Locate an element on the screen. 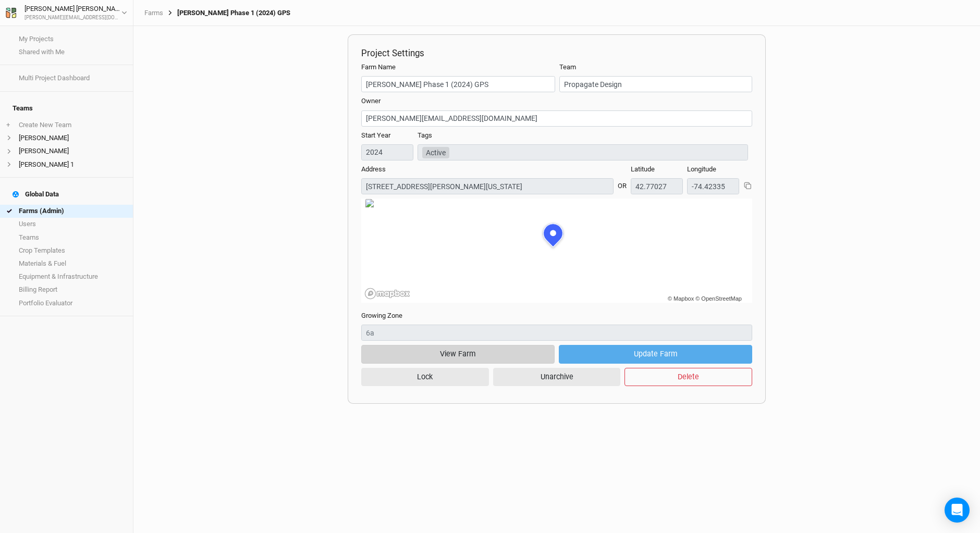 This screenshot has height=533, width=980. input: 6a is located at coordinates (557, 332).